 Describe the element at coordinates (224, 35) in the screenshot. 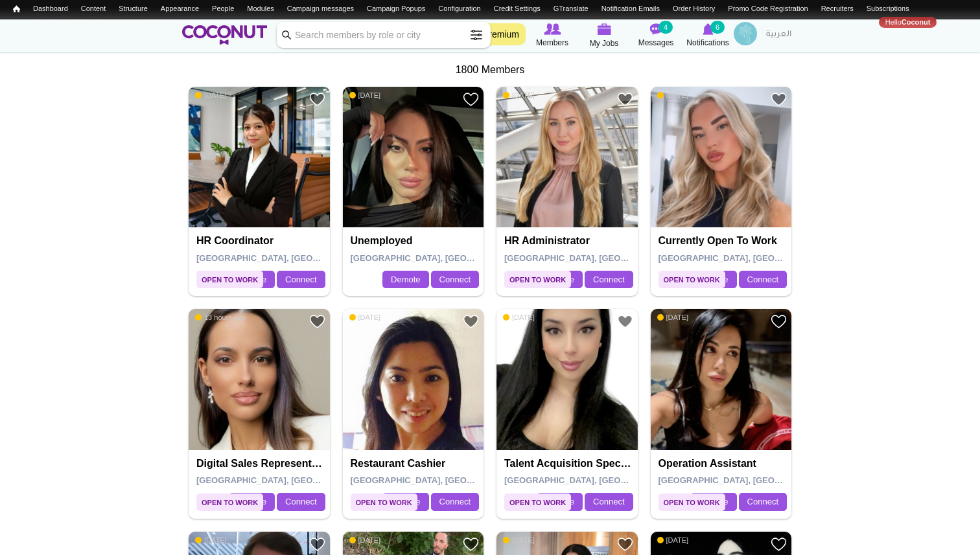

I see `img: Home` at that location.